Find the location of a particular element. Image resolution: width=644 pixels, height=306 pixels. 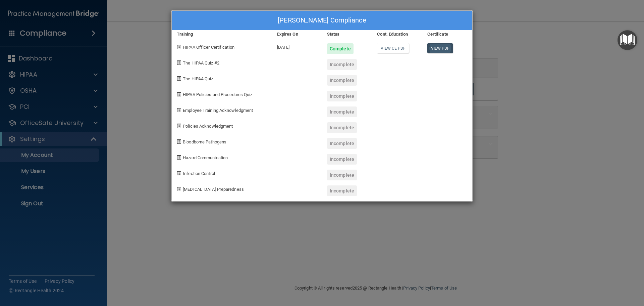

div: Training is located at coordinates (221, 35).